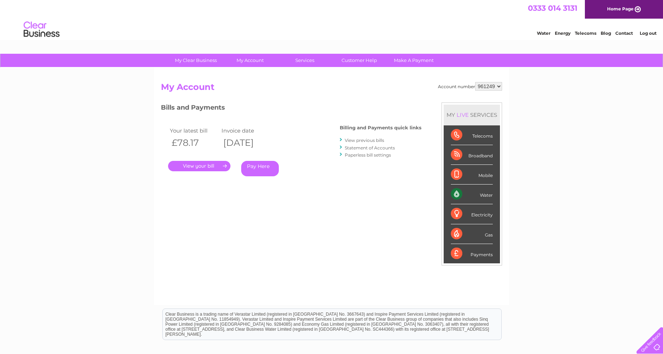 This screenshot has height=354, width=663. What do you see at coordinates (586, 33) in the screenshot?
I see `a: Telecoms` at bounding box center [586, 33].